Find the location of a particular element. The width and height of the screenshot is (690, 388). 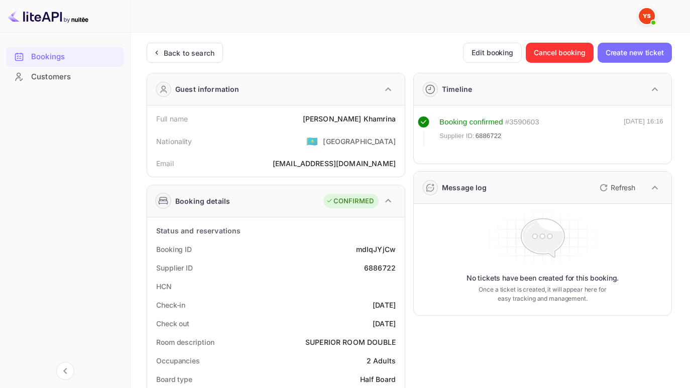

p: Once a ticket is created, it will appear here for easy tracking and management. is located at coordinates (542, 294).